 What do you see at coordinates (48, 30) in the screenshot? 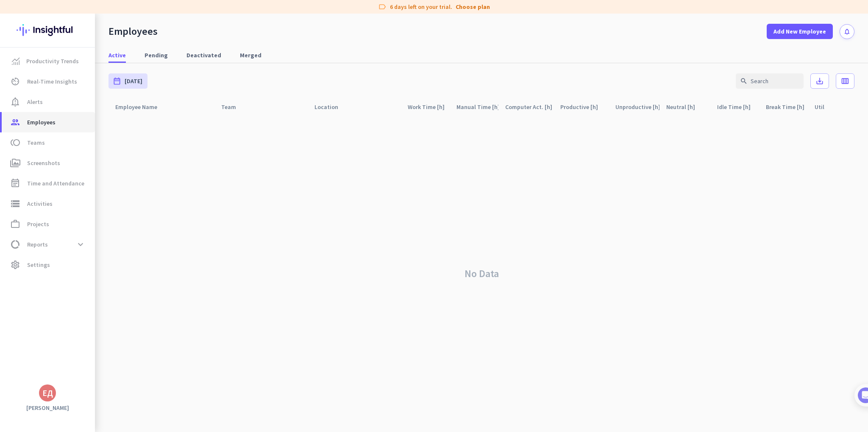
I see `img: Insightful logo` at bounding box center [48, 30].